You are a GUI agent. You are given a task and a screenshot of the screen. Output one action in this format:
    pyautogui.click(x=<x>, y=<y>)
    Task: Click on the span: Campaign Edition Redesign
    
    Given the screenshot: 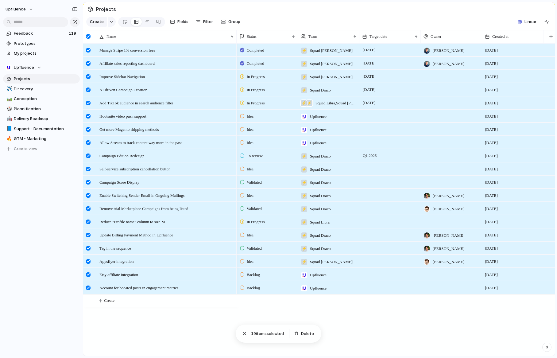 What is the action you would take?
    pyautogui.click(x=122, y=155)
    